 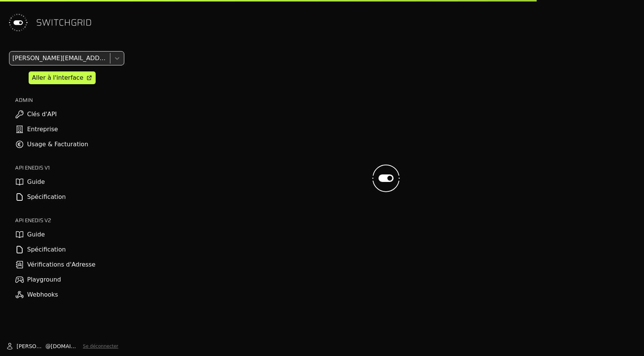 What do you see at coordinates (69, 100) in the screenshot?
I see `h2: ADMIN` at bounding box center [69, 100].